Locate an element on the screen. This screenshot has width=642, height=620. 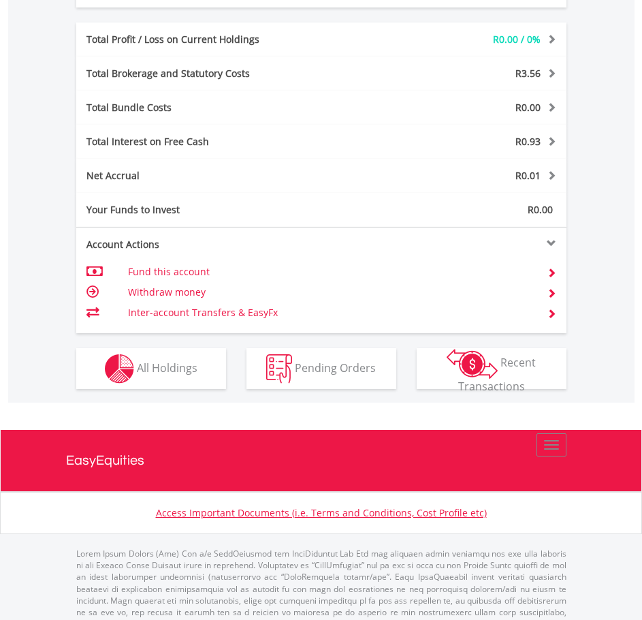
a: EasyEquities is located at coordinates (322, 461).